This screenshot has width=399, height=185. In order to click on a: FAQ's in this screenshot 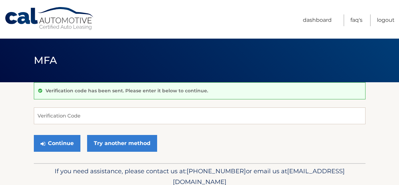, I will do `click(356, 20)`.